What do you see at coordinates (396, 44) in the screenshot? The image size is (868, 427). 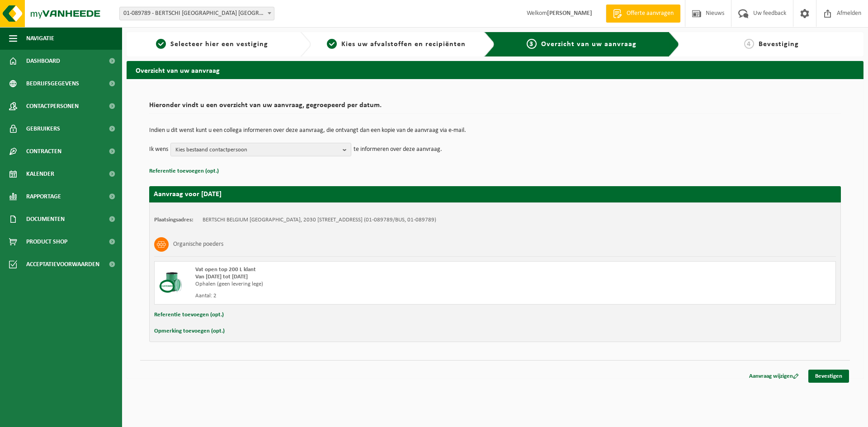 I see `a: 2Kies uw afvalstoffen en recipiënten` at bounding box center [396, 44].